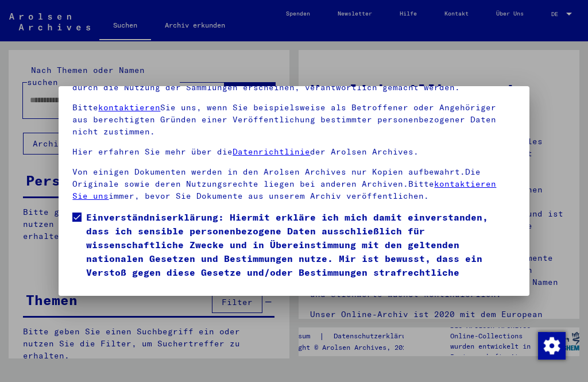 The height and width of the screenshot is (382, 588). What do you see at coordinates (284, 190) in the screenshot?
I see `a: kontaktieren Sie uns` at bounding box center [284, 190].